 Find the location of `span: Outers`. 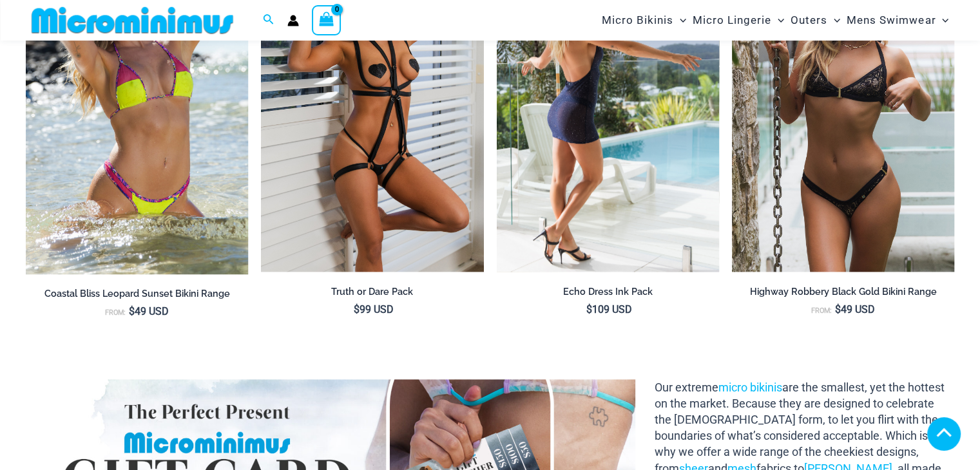

span: Outers is located at coordinates (809, 20).